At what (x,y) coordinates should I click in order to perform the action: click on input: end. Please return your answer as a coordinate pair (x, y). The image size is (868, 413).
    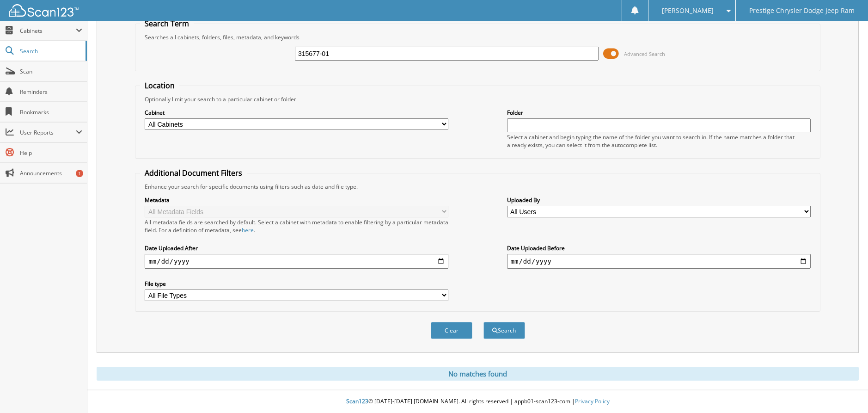
    Looking at the image, I should click on (659, 261).